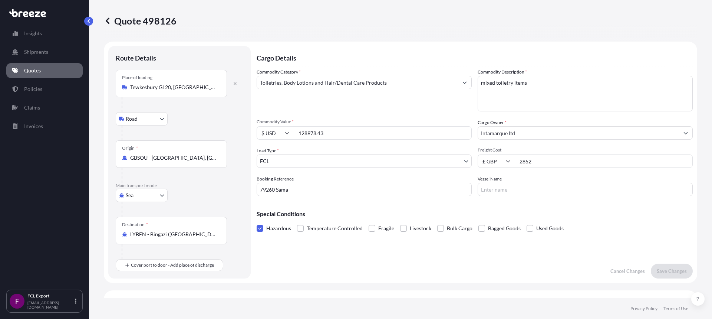 The height and width of the screenshot is (319, 712). I want to click on span: Cover port to door - Add place of discharge, so click(172, 265).